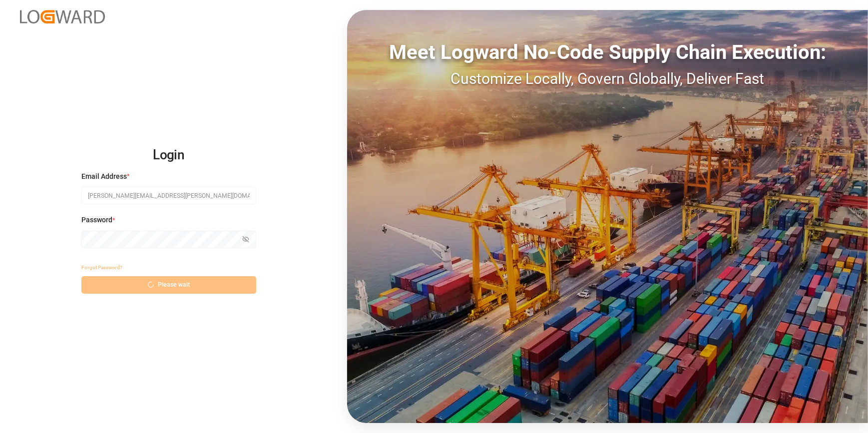 This screenshot has width=868, height=433. I want to click on input: Enter your email, so click(169, 195).